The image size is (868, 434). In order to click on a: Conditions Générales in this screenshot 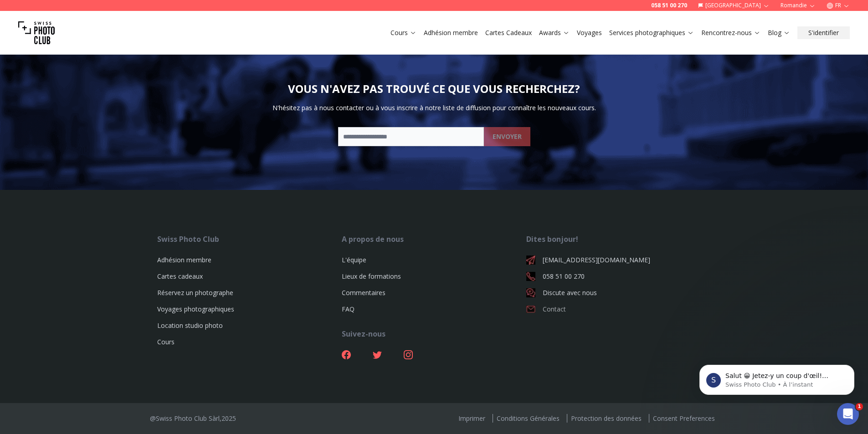, I will do `click(527, 418)`.